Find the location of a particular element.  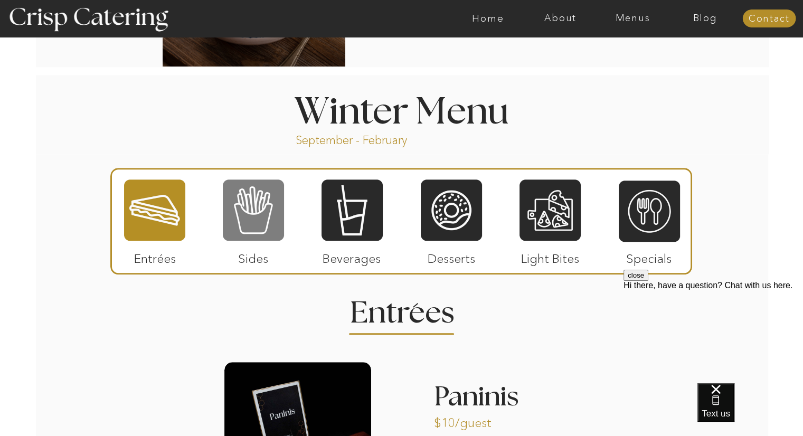

p: Entrées is located at coordinates (155, 256).